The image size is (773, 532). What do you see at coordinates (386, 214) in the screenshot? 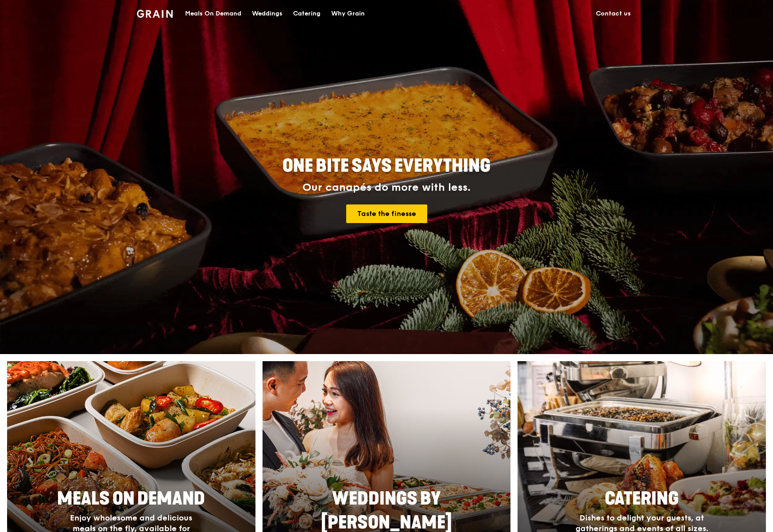
I see `a: Taste the finesse` at bounding box center [386, 214].